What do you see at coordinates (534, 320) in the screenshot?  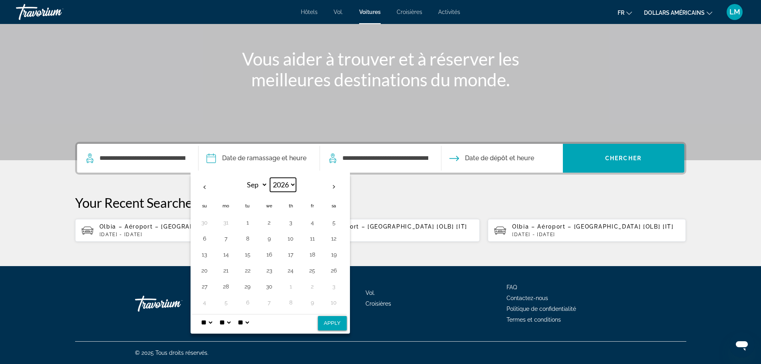 I see `a: Termes et conditions` at bounding box center [534, 320].